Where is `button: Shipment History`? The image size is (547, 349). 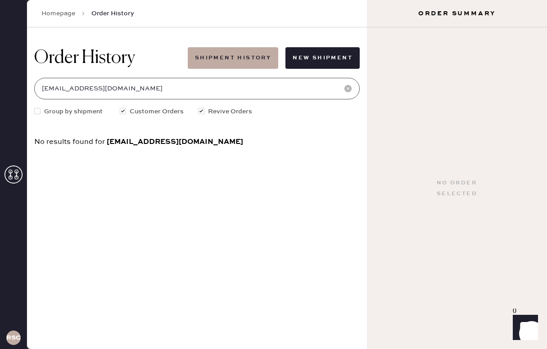 button: Shipment History is located at coordinates (233, 58).